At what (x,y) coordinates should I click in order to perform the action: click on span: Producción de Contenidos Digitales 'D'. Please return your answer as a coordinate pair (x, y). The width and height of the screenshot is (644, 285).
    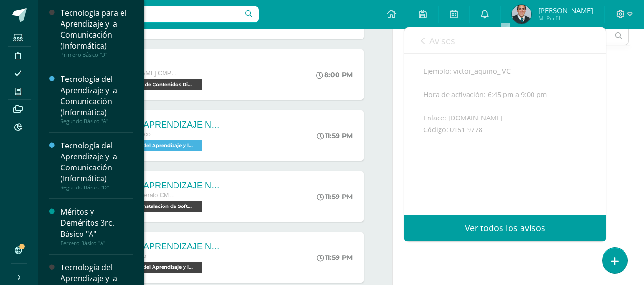
    Looking at the image, I should click on (154, 85).